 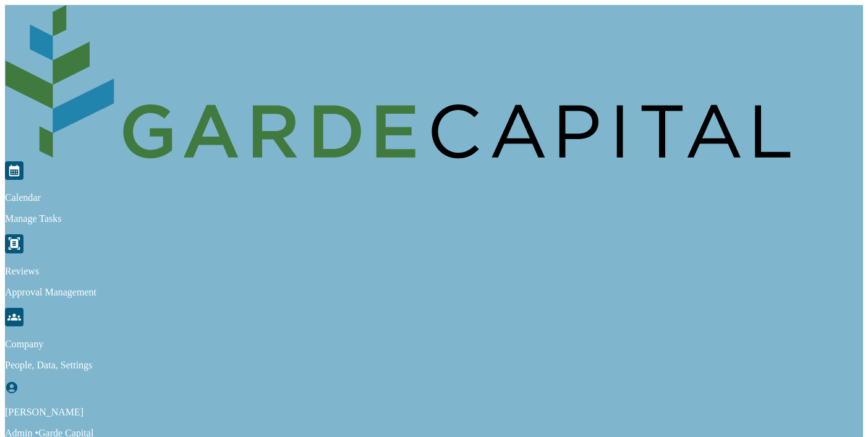 What do you see at coordinates (434, 198) in the screenshot?
I see `p: Calendar` at bounding box center [434, 198].